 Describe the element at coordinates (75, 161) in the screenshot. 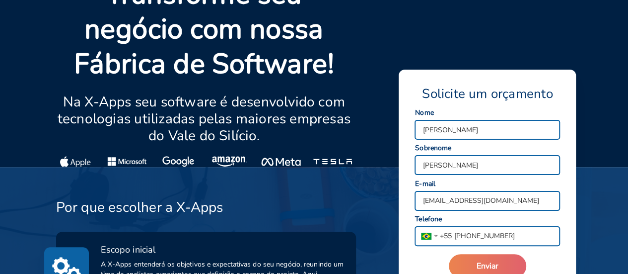

I see `img: Apple` at that location.